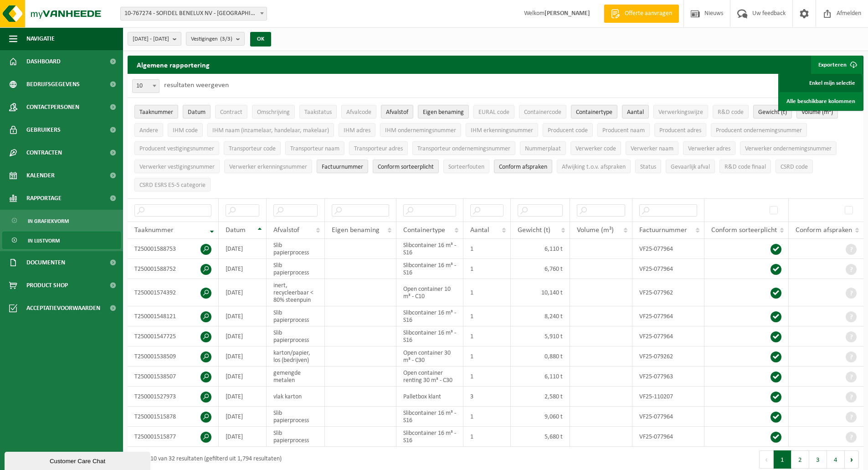 This screenshot has width=868, height=470. I want to click on button: Afwijking t.o.v. afsprakenAfwijking t.o.v. afspraken: Activate to sort, so click(594, 167).